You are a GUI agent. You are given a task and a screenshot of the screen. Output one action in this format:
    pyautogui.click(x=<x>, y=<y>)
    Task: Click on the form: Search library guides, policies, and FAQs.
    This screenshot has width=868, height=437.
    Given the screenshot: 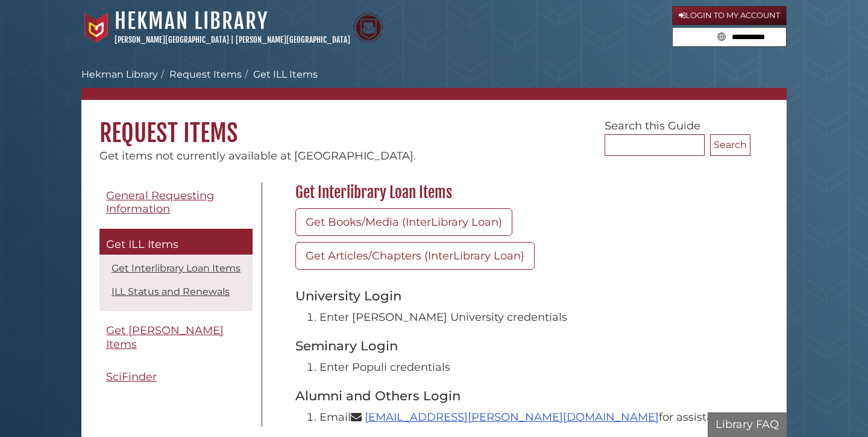 What is the action you would take?
    pyautogui.click(x=729, y=37)
    